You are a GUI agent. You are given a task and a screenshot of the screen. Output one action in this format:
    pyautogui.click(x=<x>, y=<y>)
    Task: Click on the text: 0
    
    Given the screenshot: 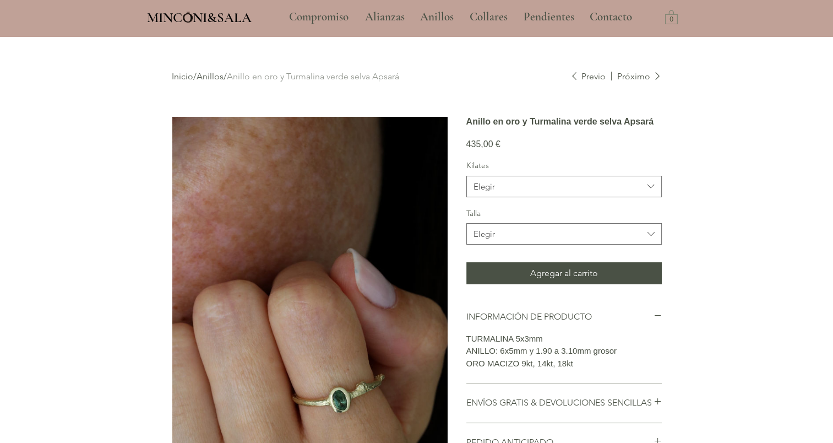 What is the action you would take?
    pyautogui.click(x=671, y=20)
    